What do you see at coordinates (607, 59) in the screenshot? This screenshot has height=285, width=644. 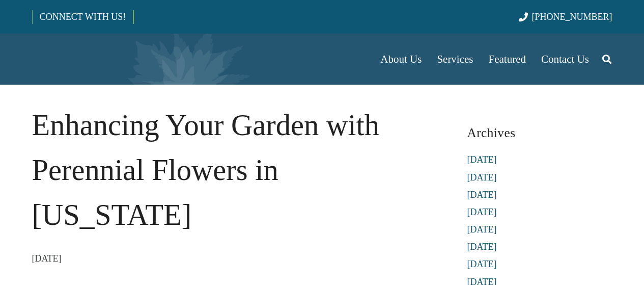 I see `a: Search` at bounding box center [607, 59].